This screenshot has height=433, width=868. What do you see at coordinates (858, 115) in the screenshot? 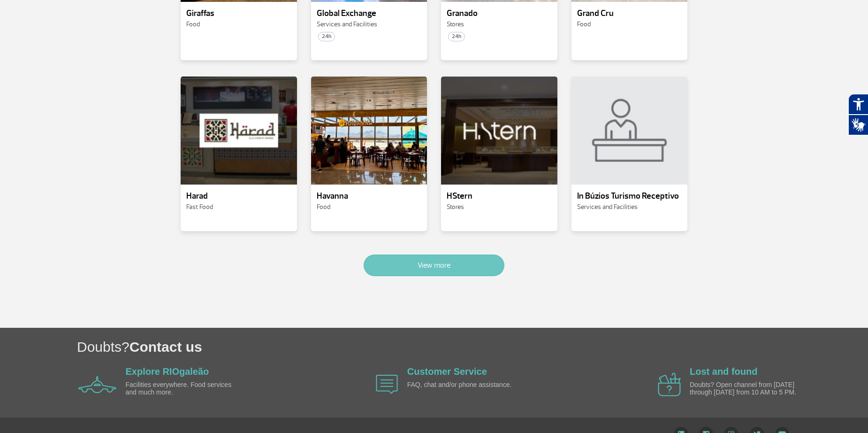
I see `div: Plugin de acessibilidade da Hand Talk.` at bounding box center [858, 115].